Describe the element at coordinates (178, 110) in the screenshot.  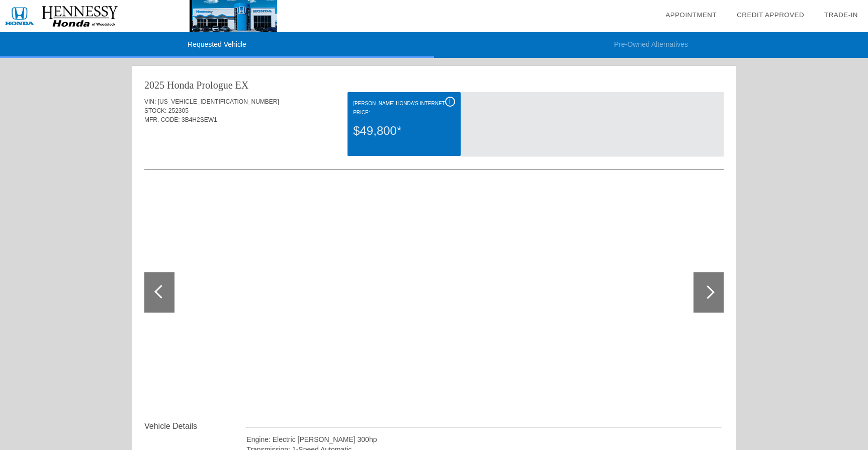
I see `span: 252305` at that location.